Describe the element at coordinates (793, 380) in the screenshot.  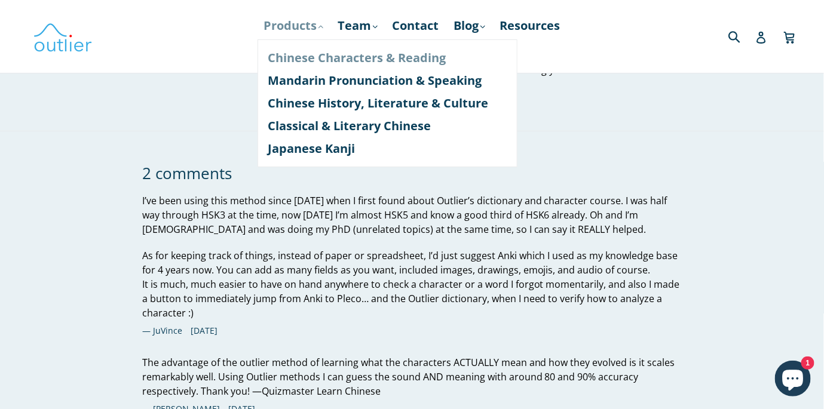
I see `inbox-online-store-chat: Shopify online store chat` at that location.